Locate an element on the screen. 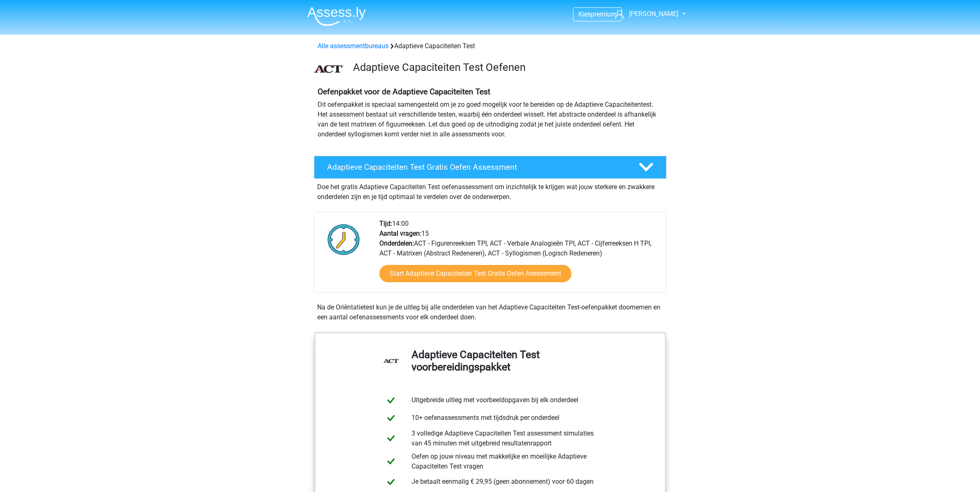 This screenshot has height=492, width=980. b: Tijd: is located at coordinates (386, 223).